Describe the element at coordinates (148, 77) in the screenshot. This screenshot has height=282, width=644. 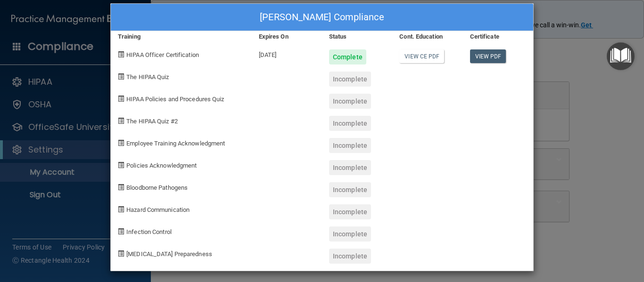
I see `span: The HIPAA Quiz` at that location.